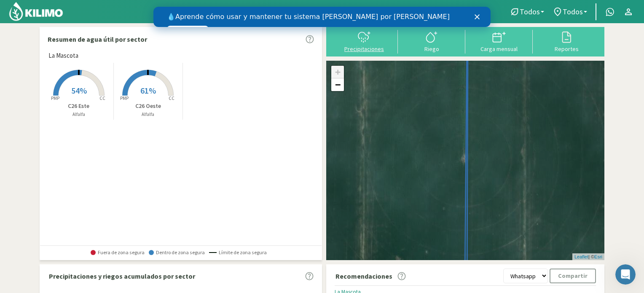  I want to click on span: Dentro de zona segura, so click(177, 253).